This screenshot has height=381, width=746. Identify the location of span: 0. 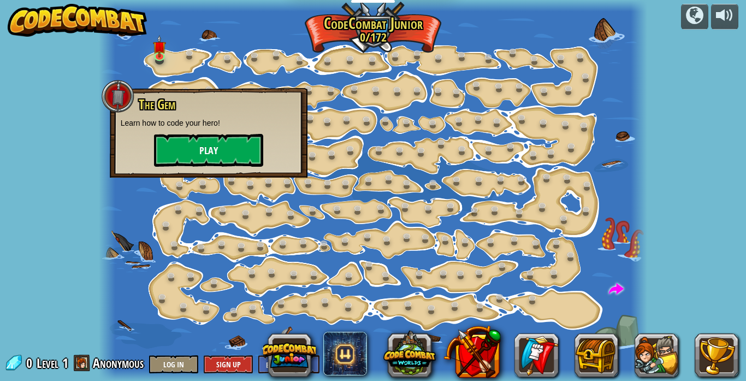
(31, 363).